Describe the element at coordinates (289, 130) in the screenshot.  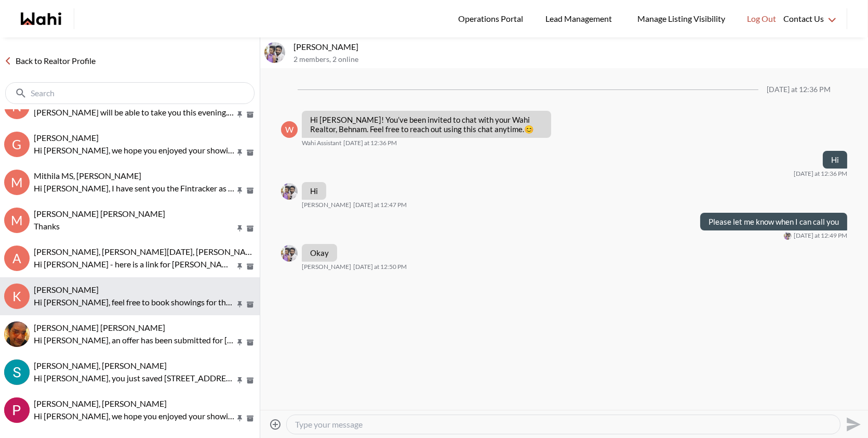
I see `div: W` at that location.